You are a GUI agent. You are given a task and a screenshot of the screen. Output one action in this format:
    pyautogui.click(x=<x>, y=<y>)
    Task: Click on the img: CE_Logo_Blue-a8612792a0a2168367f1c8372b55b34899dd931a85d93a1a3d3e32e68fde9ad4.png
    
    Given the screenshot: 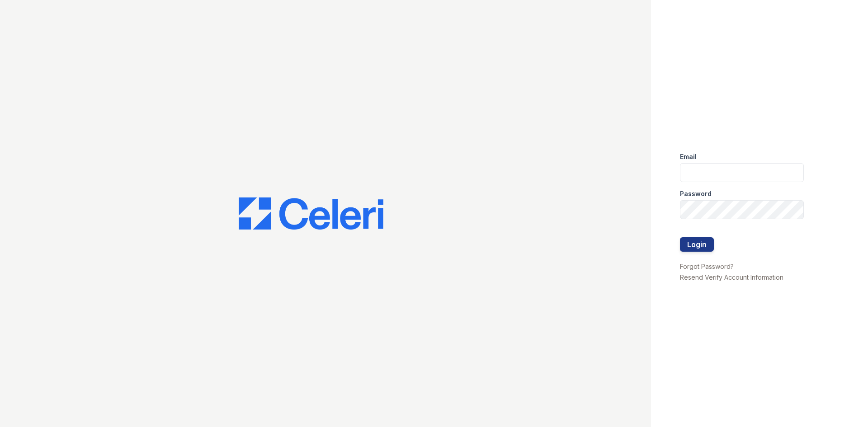 What is the action you would take?
    pyautogui.click(x=311, y=214)
    